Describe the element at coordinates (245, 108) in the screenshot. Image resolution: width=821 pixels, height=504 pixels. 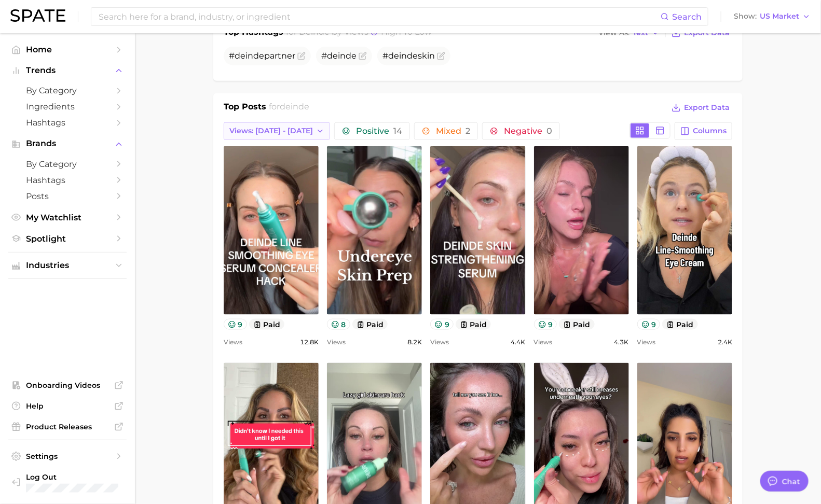
I see `h1: Top Posts` at that location.